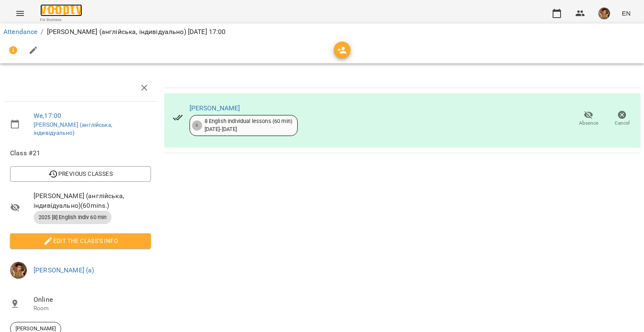  I want to click on a: We , 17:00, so click(47, 115).